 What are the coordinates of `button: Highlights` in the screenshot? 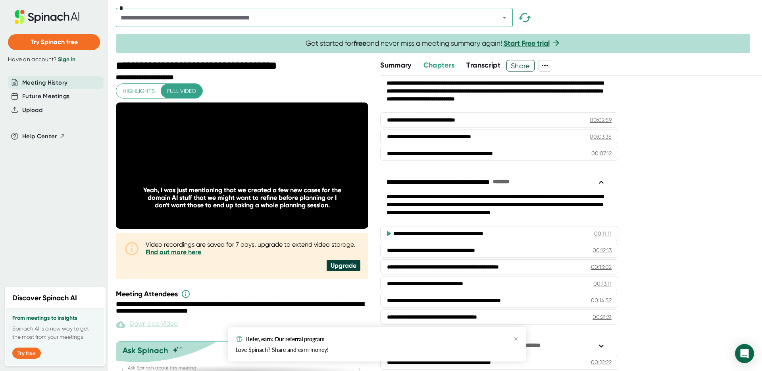 It's located at (139, 91).